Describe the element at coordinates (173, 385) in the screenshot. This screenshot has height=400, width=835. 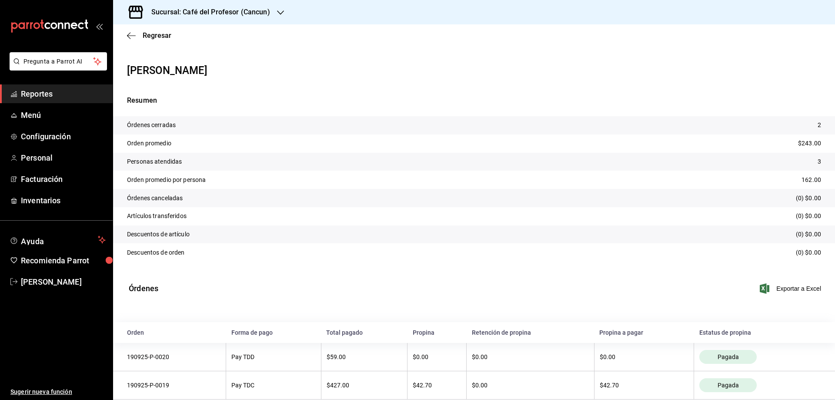
I see `div: 190925-P-0019` at that location.